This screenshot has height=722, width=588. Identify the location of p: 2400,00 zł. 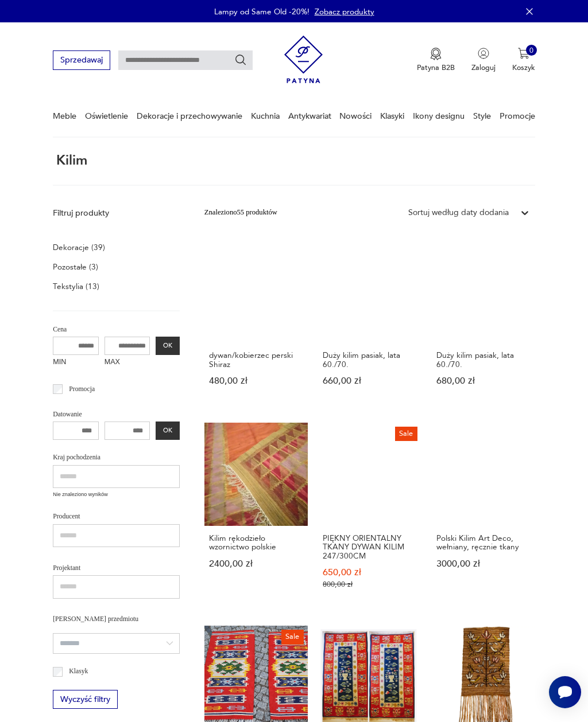
(256, 564).